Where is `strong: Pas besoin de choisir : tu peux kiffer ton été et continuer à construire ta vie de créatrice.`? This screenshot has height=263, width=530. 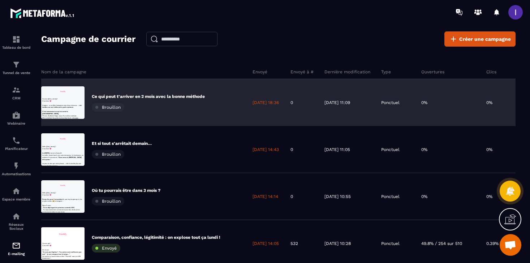 strong: Pas besoin de choisir : tu peux kiffer ton été et continuer à construire ta vie de créatrice. is located at coordinates (72, 111).